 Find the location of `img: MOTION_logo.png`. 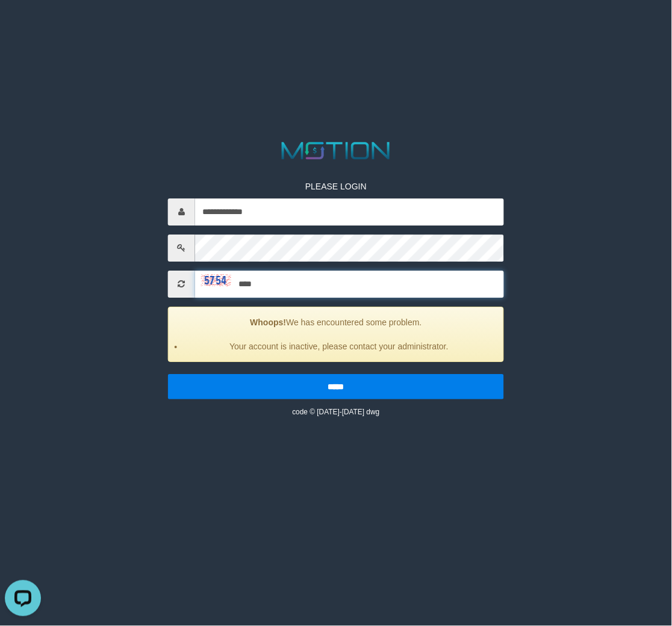

img: MOTION_logo.png is located at coordinates (335, 150).